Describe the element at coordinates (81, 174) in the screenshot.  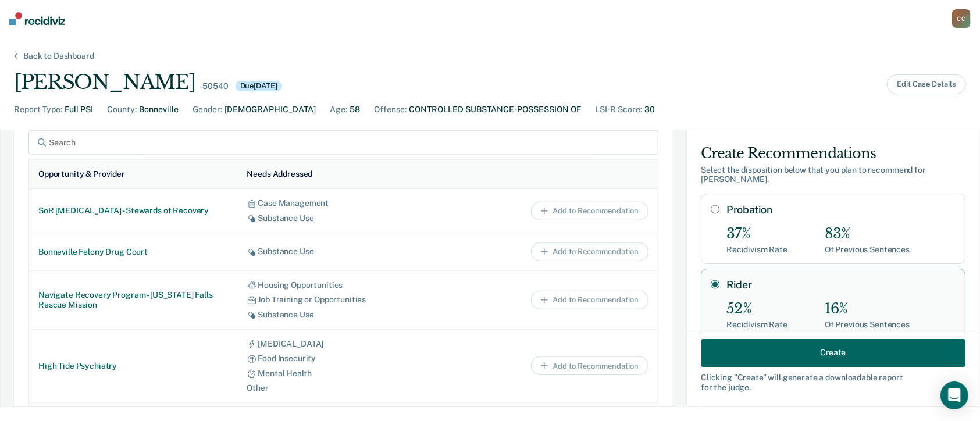
I see `div: Opportunity & Provider` at that location.